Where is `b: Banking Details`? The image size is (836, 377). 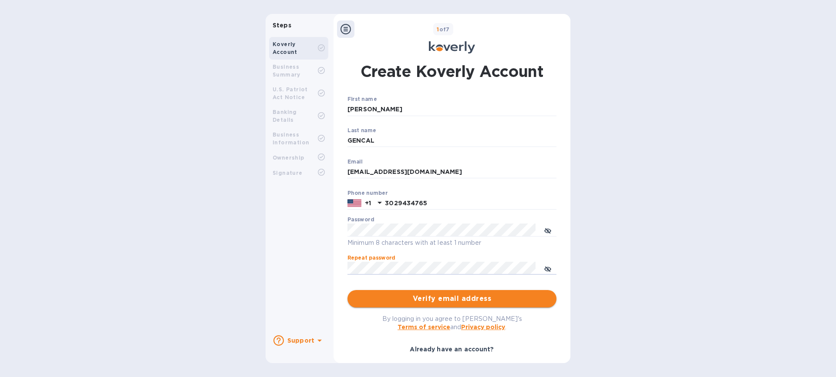
b: Banking Details is located at coordinates (285, 116).